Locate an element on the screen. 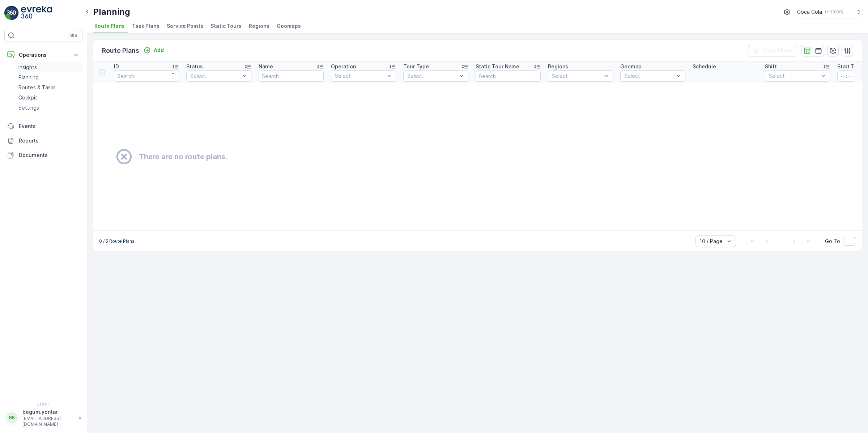  span: Route Plans is located at coordinates (109, 26).